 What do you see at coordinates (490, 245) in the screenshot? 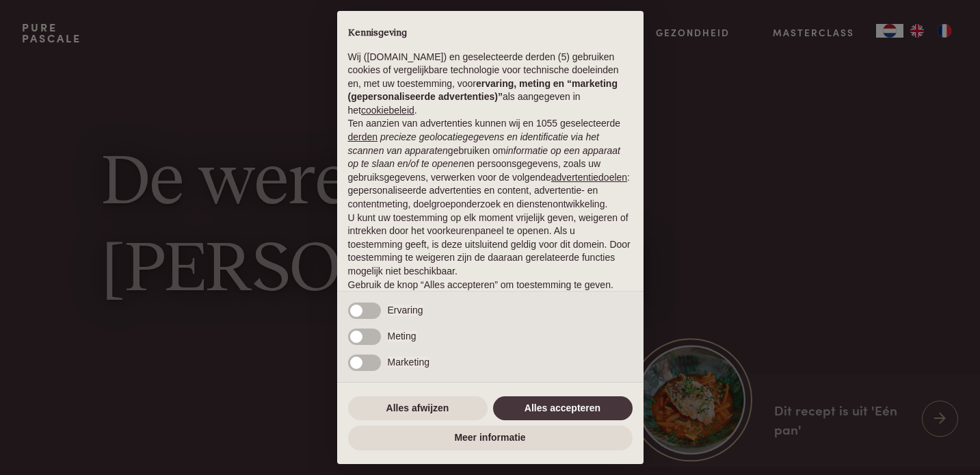
I see `p: U kunt uw toestemming op elk moment vrijelijk geven, weigeren of intrekken door het voorkeurenpan...` at bounding box center [490, 245].